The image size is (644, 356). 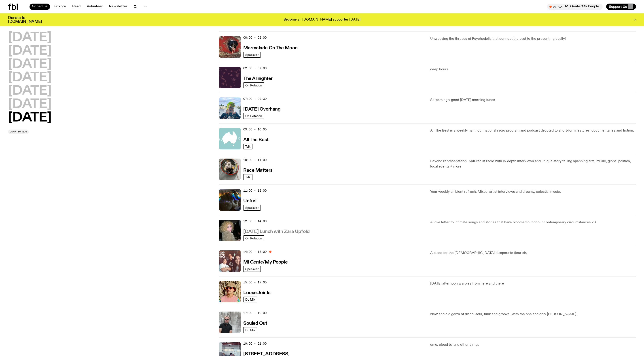 I want to click on h3: Marmalade On The Moon, so click(x=270, y=48).